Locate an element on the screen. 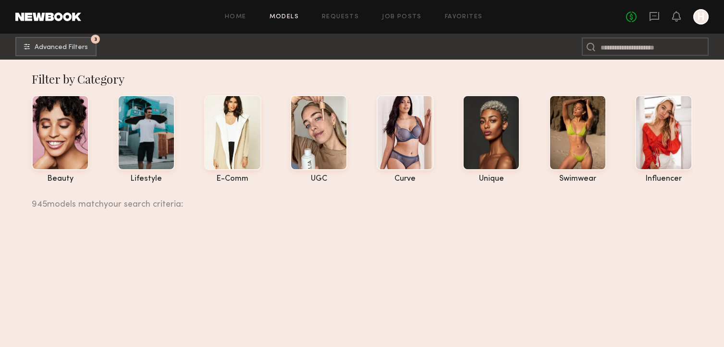 The height and width of the screenshot is (347, 724). a: Requests is located at coordinates (340, 17).